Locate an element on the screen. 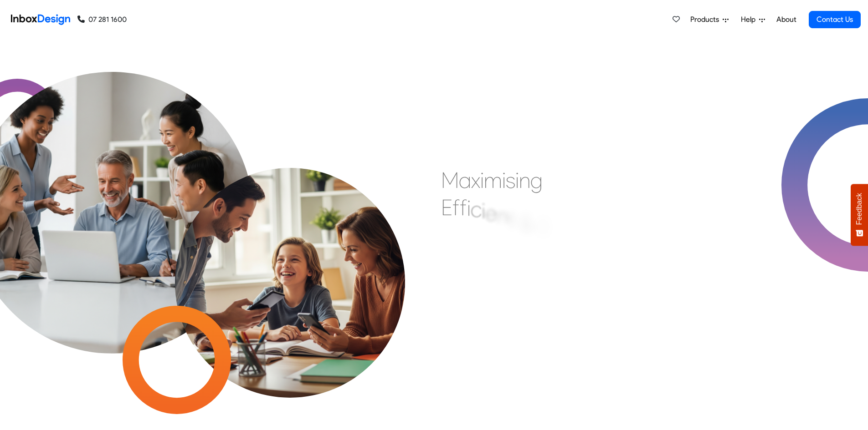 The height and width of the screenshot is (430, 868). div: c is located at coordinates (476, 209).